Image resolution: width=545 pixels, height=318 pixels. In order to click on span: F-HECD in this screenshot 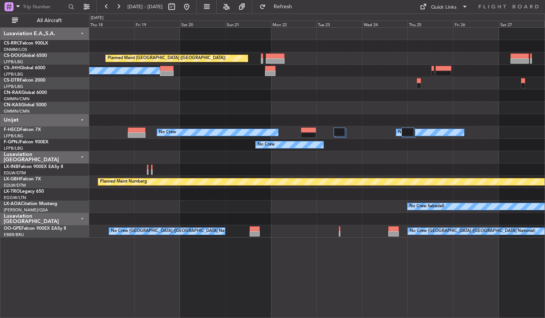, I will do `click(12, 130)`.